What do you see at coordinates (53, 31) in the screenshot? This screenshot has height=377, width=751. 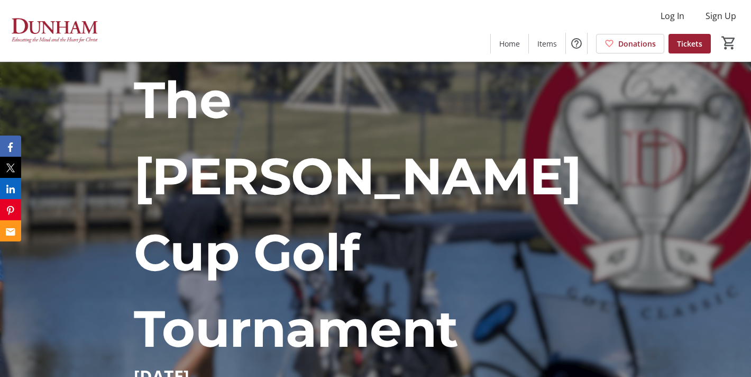 I see `img: The Dunham School's Logo` at bounding box center [53, 31].